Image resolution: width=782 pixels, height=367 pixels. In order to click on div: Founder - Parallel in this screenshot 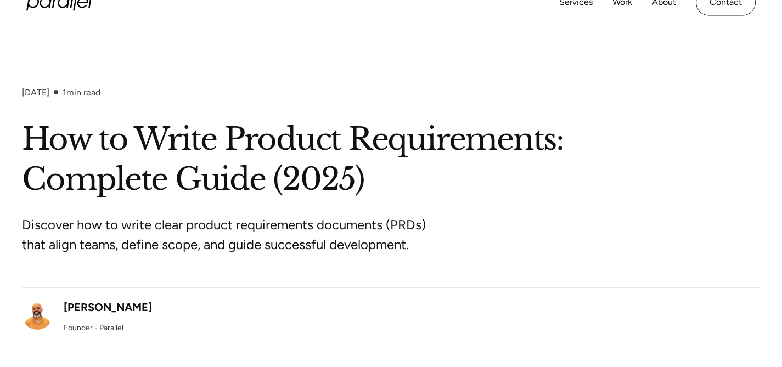, I will do `click(93, 328)`.